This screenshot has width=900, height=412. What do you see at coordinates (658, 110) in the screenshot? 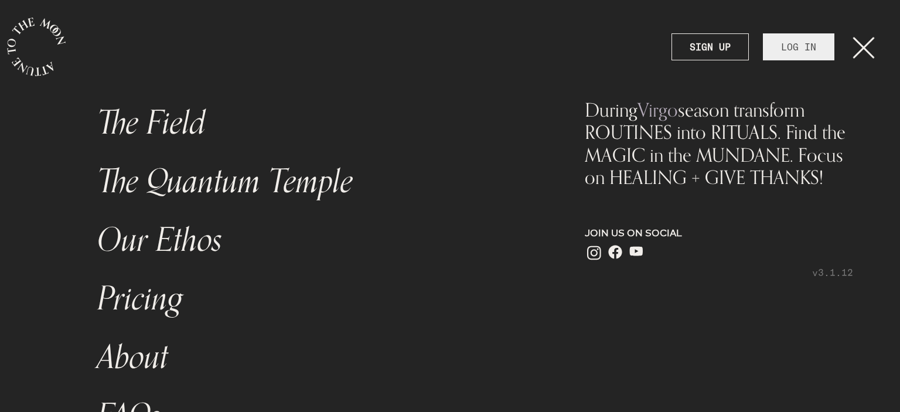
I see `span: Virgo` at bounding box center [658, 110].